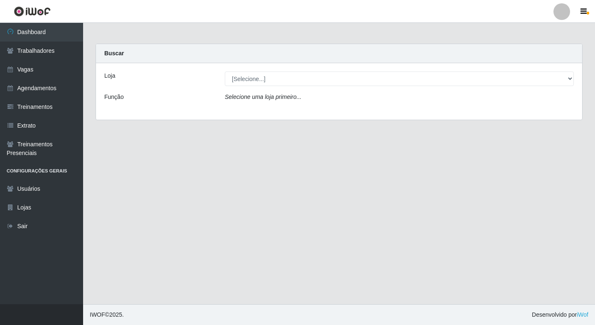 Image resolution: width=595 pixels, height=325 pixels. What do you see at coordinates (97, 315) in the screenshot?
I see `span: IWOF` at bounding box center [97, 315].